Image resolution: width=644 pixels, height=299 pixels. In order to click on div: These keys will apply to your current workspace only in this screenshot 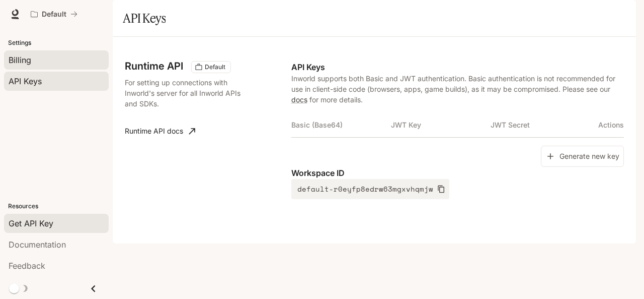, I will do `click(211, 67)`.